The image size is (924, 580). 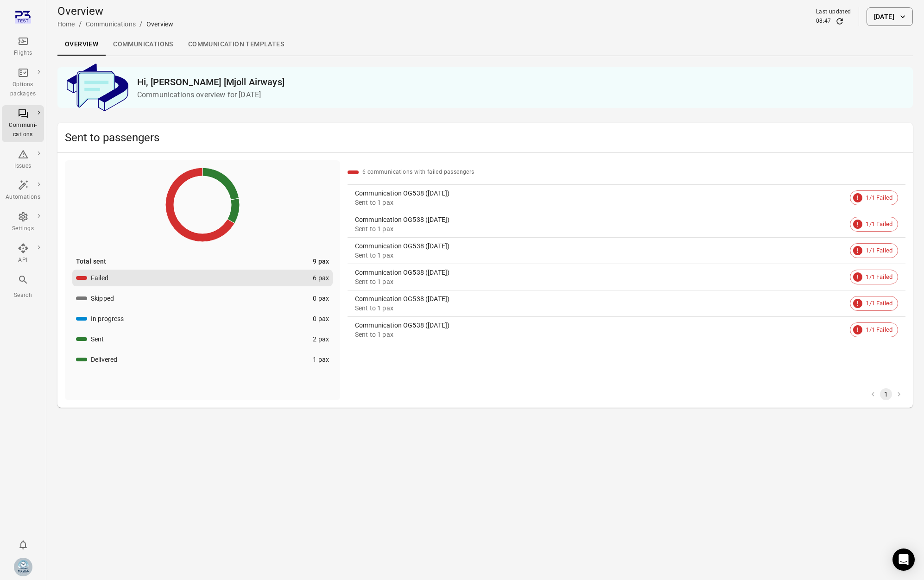 What do you see at coordinates (887, 394) in the screenshot?
I see `nav: pagination navigation` at bounding box center [887, 394].